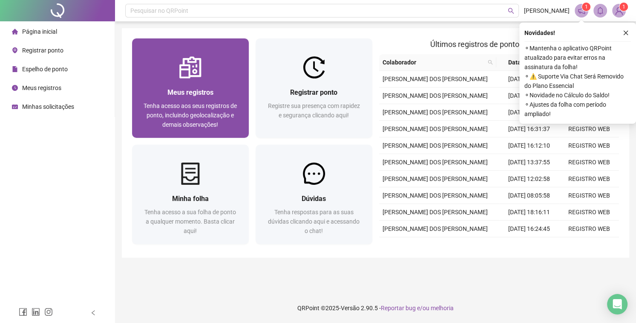 This screenshot has width=636, height=323. I want to click on span: Espelho de ponto, so click(45, 69).